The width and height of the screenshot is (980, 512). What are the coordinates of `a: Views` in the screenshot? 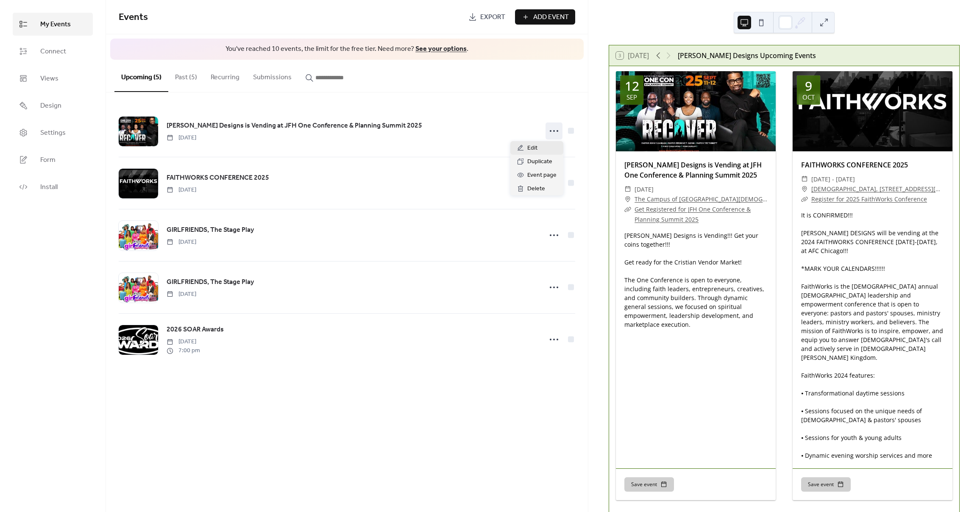 It's located at (53, 79).